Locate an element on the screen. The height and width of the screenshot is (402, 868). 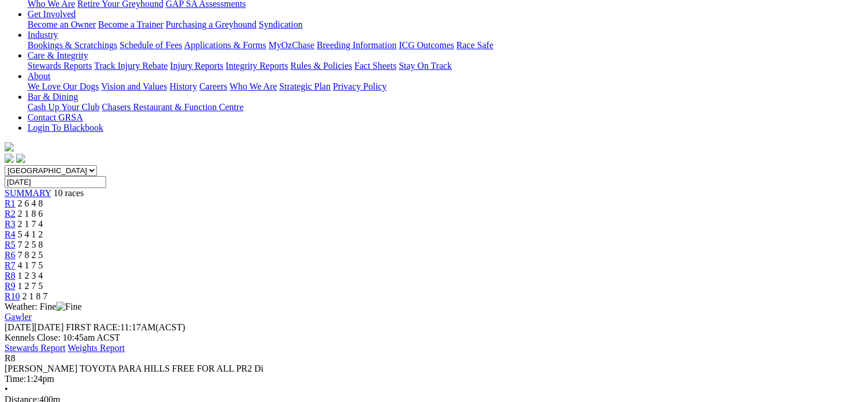
a: Stewards Reports is located at coordinates (60, 65).